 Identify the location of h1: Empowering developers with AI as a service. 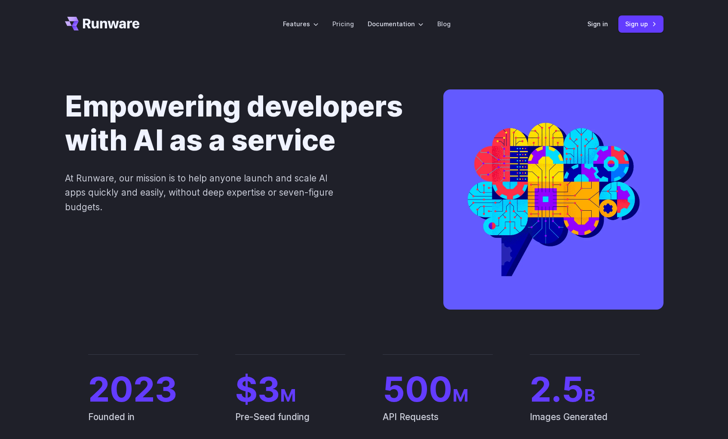
(241, 123).